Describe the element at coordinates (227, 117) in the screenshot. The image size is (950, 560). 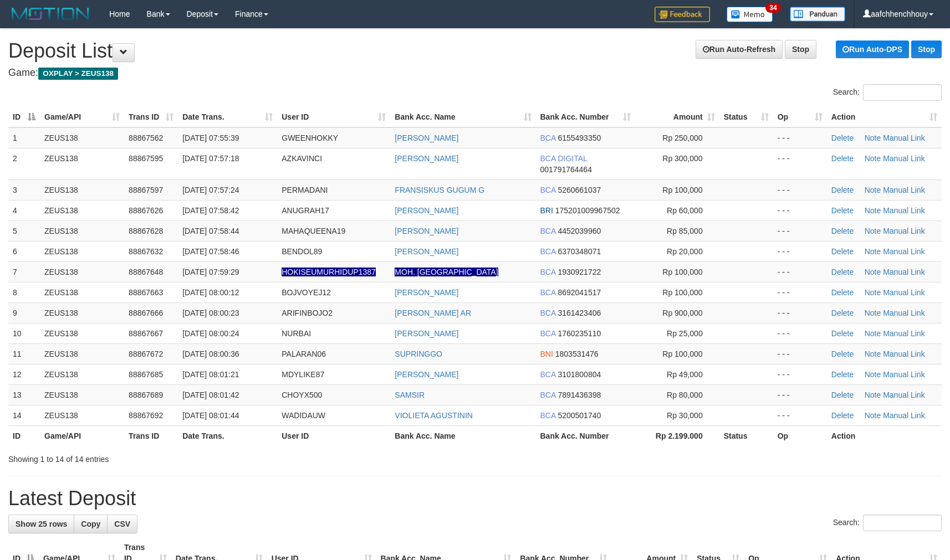
I see `th: Date Trans.: activate to sort column ascending` at that location.